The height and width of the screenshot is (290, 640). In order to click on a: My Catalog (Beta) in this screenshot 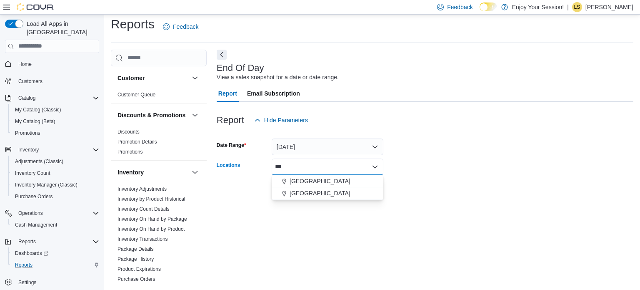, I will do `click(35, 121)`.